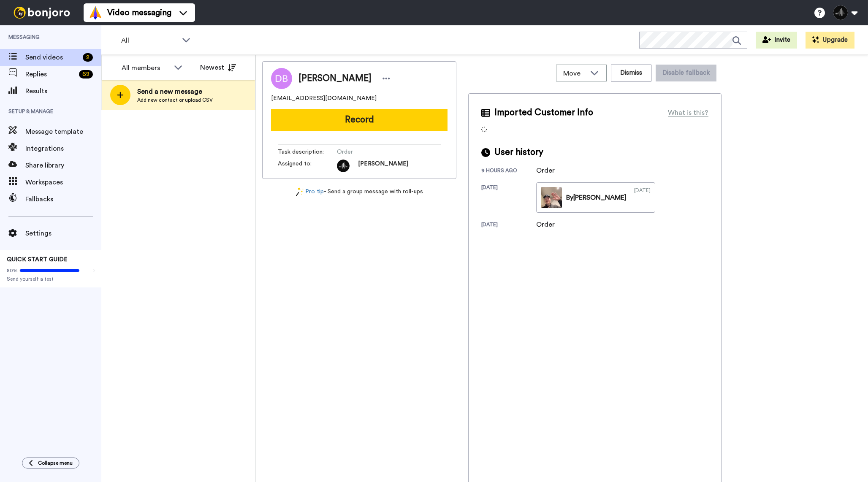 The height and width of the screenshot is (482, 868). Describe the element at coordinates (37, 259) in the screenshot. I see `span: QUICK START GUIDE` at that location.